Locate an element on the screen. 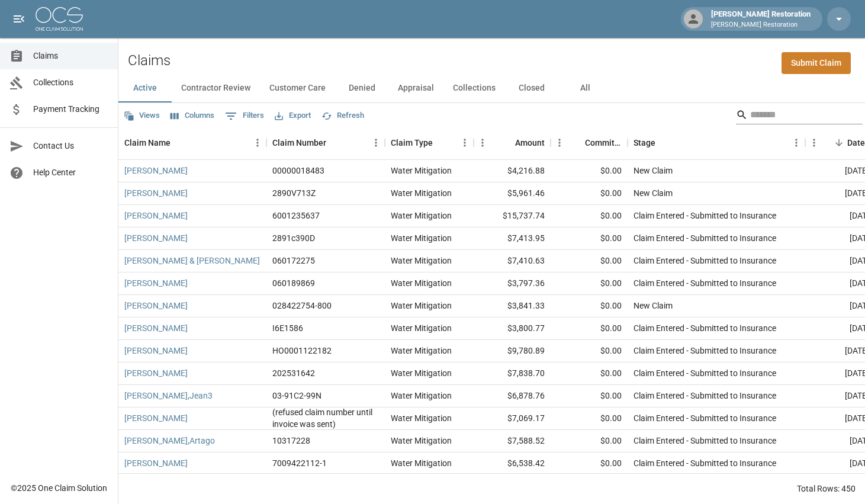 The image size is (865, 504). div: (refused claim number until invoice was sent) is located at coordinates (325, 418).